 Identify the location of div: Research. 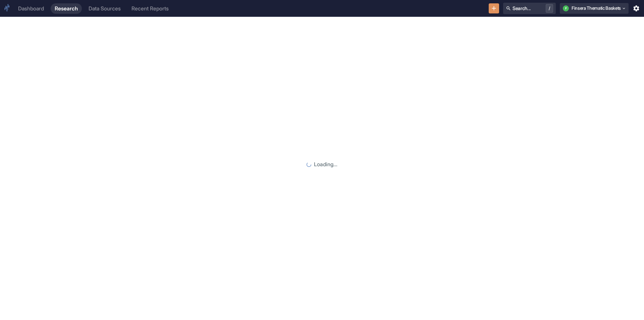
(66, 8).